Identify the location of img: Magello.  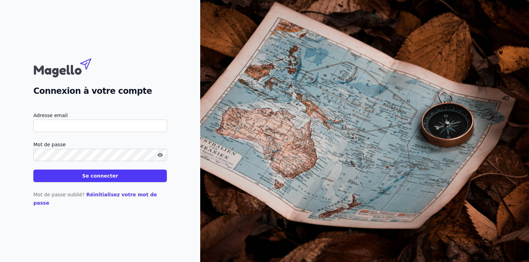
(70, 67).